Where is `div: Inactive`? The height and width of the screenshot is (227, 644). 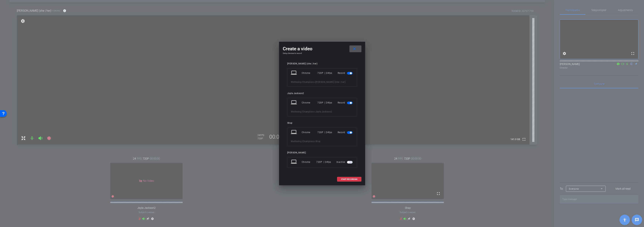 div: Inactive is located at coordinates (345, 162).